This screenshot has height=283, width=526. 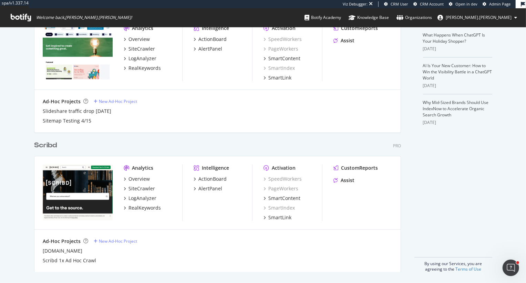 I want to click on a: Scribd, so click(x=47, y=145).